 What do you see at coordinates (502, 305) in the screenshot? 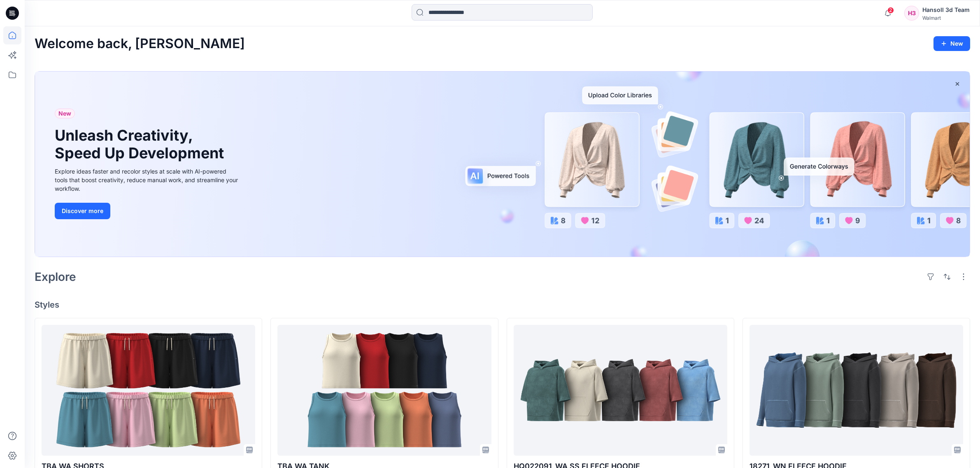
I see `h4: Styles` at bounding box center [502, 305].